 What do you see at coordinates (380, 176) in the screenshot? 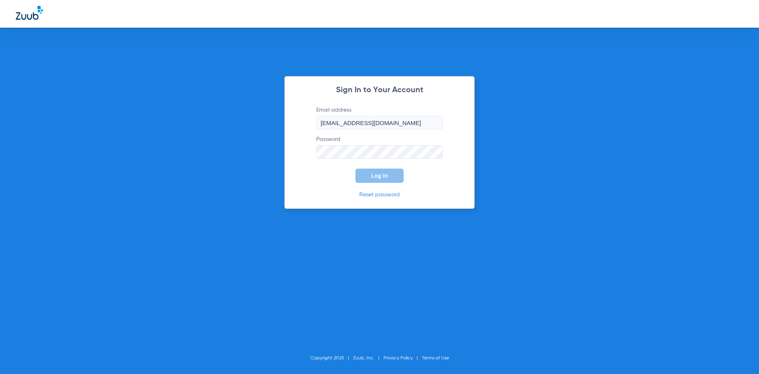
I see `span: Log In` at bounding box center [380, 176].